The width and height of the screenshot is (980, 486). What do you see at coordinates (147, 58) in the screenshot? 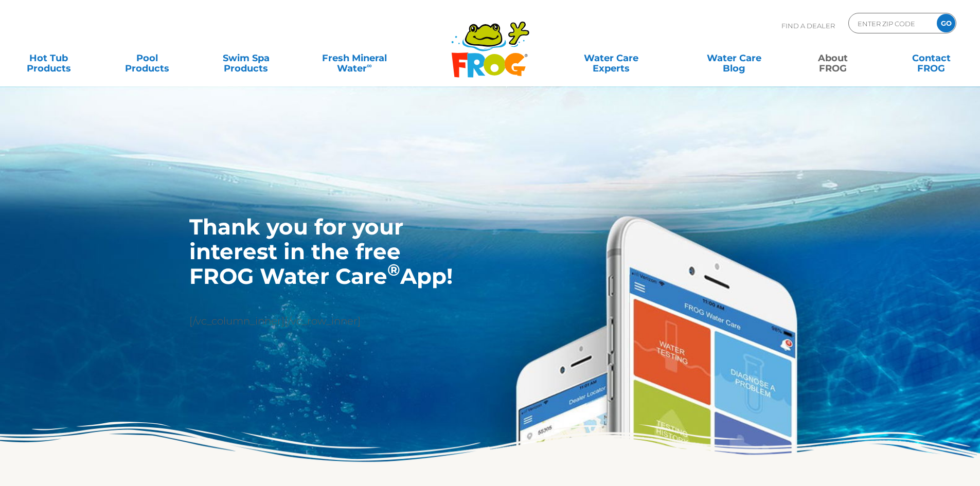
I see `a: PoolProducts` at bounding box center [147, 58].